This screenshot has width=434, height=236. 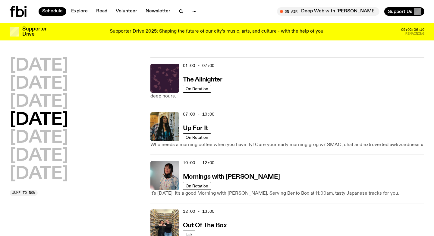 I want to click on span: Remaining, so click(x=415, y=33).